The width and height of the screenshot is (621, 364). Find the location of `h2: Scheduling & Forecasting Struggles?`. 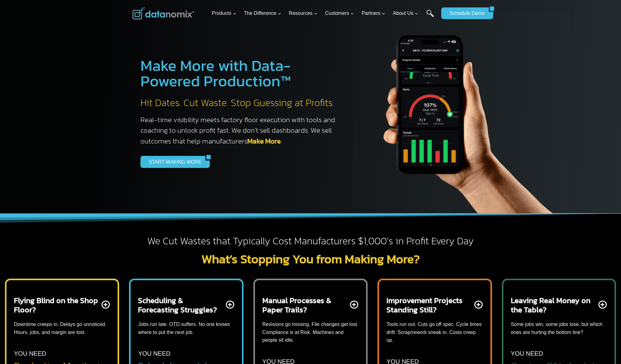

h2: Scheduling & Forecasting Struggles? is located at coordinates (181, 305).